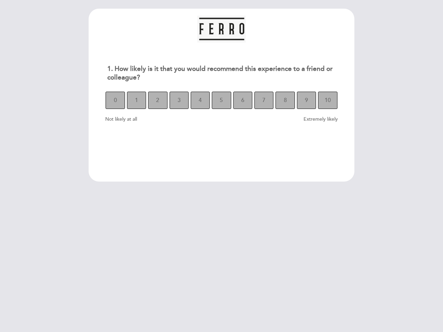 The height and width of the screenshot is (332, 443). What do you see at coordinates (221, 100) in the screenshot?
I see `span: 5` at bounding box center [221, 100].